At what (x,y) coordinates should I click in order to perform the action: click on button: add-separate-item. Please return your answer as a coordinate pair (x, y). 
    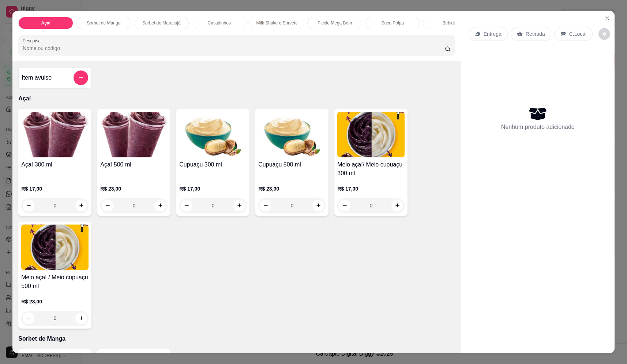
    Looking at the image, I should click on (81, 78).